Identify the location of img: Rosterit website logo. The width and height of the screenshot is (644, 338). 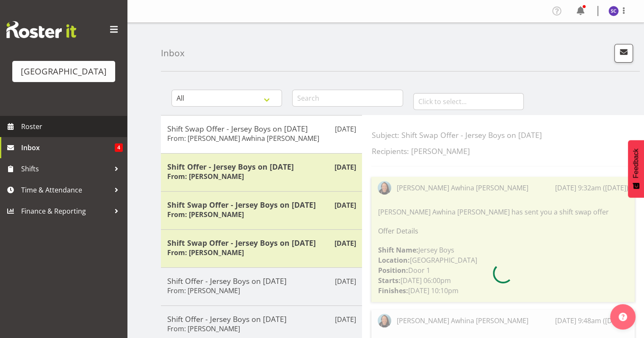
(41, 29).